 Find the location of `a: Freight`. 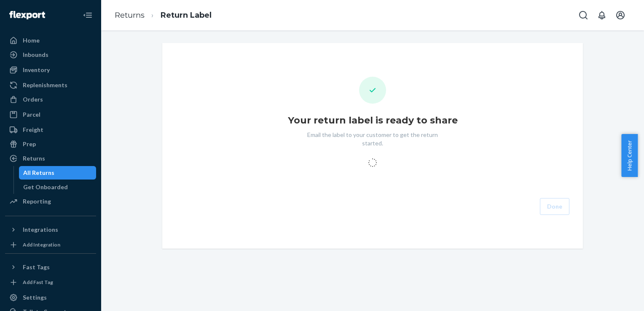

a: Freight is located at coordinates (51, 130).